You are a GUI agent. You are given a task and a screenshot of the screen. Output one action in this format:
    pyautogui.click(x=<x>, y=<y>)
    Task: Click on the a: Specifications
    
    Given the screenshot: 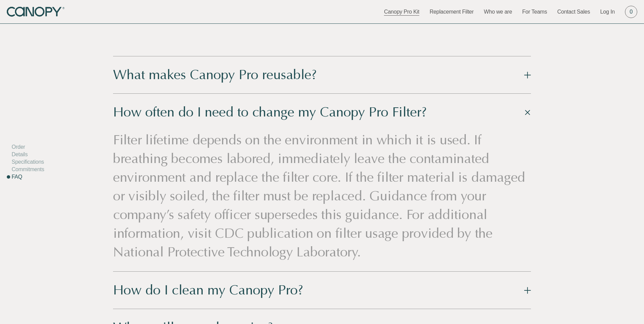 What is the action you would take?
    pyautogui.click(x=27, y=162)
    